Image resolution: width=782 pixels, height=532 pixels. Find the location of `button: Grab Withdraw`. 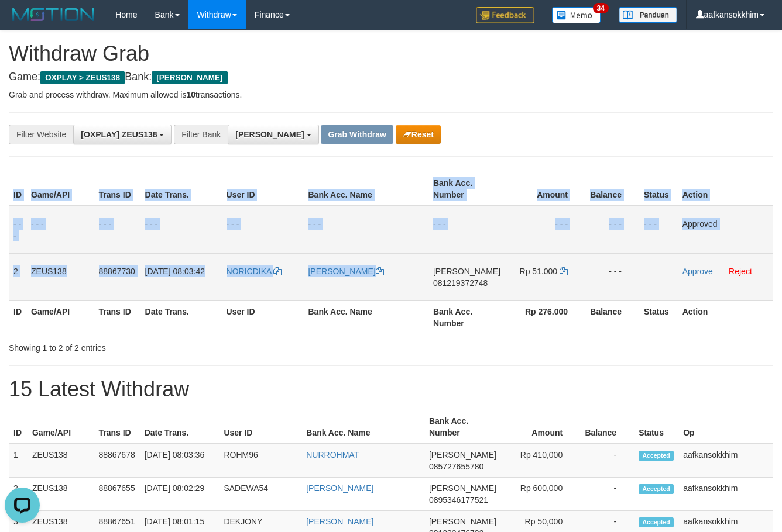

button: Grab Withdraw is located at coordinates (356, 135).